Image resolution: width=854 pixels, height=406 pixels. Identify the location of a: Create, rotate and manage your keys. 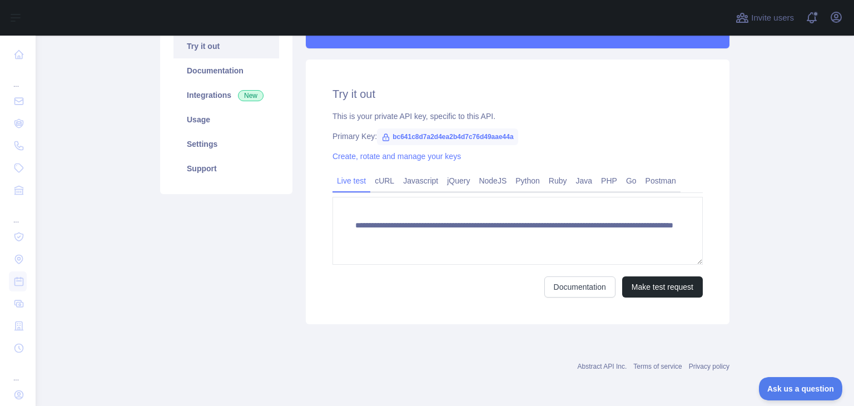
(397, 156).